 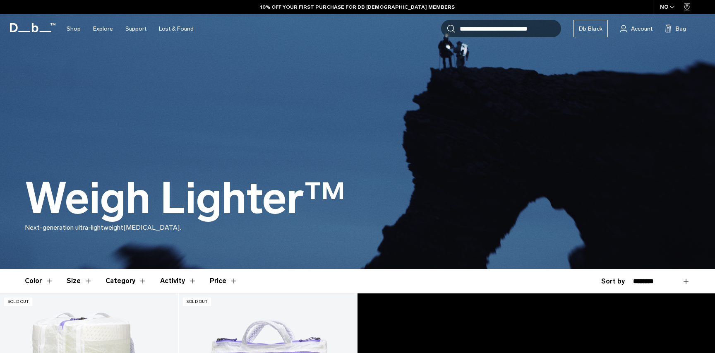 I want to click on a: Account, so click(x=637, y=29).